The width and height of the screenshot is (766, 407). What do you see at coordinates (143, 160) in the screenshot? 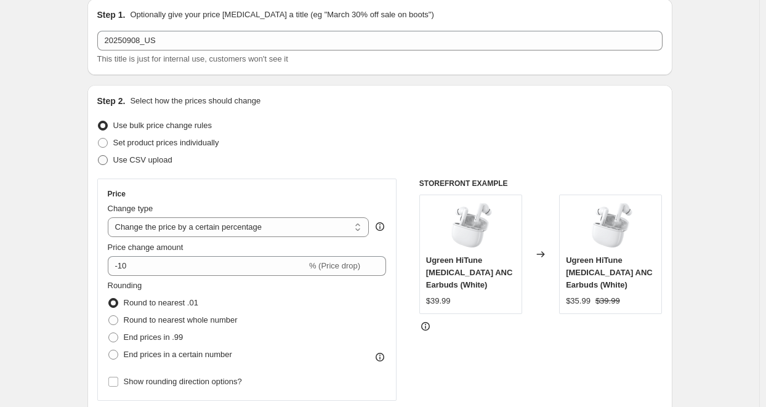
I see `span: Use CSV upload` at bounding box center [143, 160].